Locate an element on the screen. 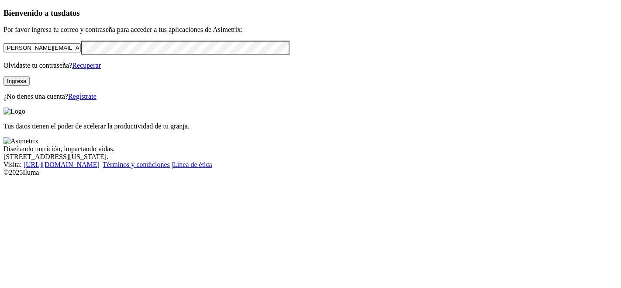 This screenshot has height=288, width=621. div: Visita : | | is located at coordinates (311, 165).